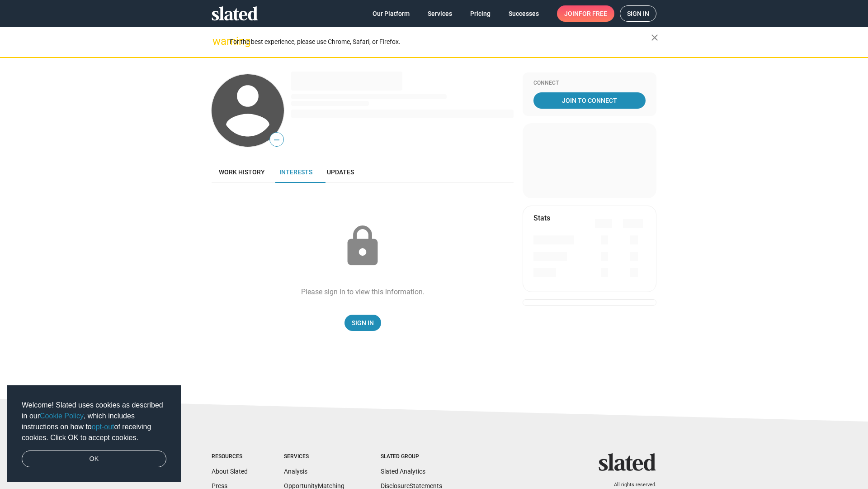 The image size is (868, 489). I want to click on a: Sign in, so click(638, 14).